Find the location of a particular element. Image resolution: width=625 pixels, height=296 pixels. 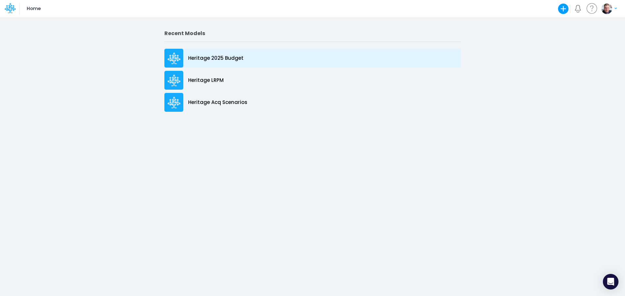

div: Open Intercom Messenger is located at coordinates (610, 282).